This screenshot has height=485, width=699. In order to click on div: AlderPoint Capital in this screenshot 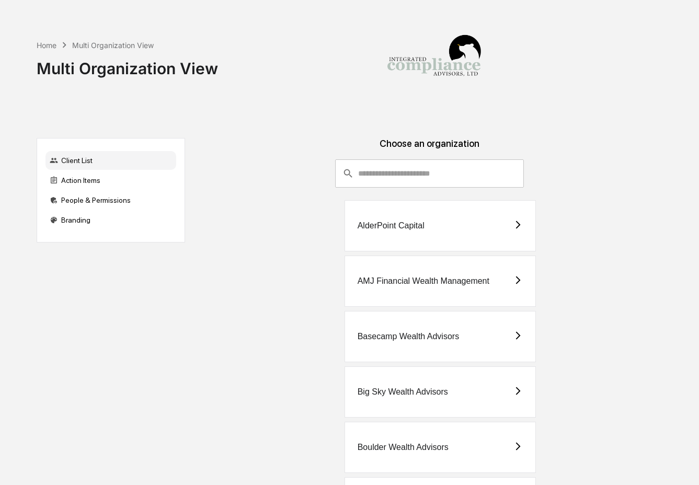, I will do `click(391, 226)`.